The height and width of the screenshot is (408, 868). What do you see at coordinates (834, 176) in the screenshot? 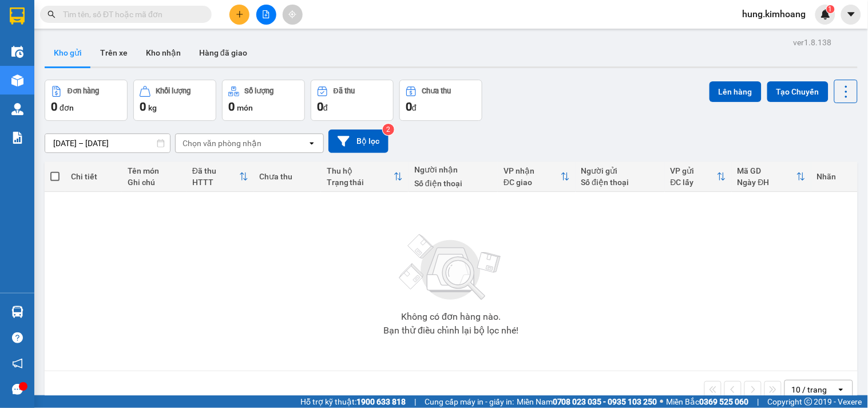
I see `div: Nhãn` at bounding box center [834, 176].